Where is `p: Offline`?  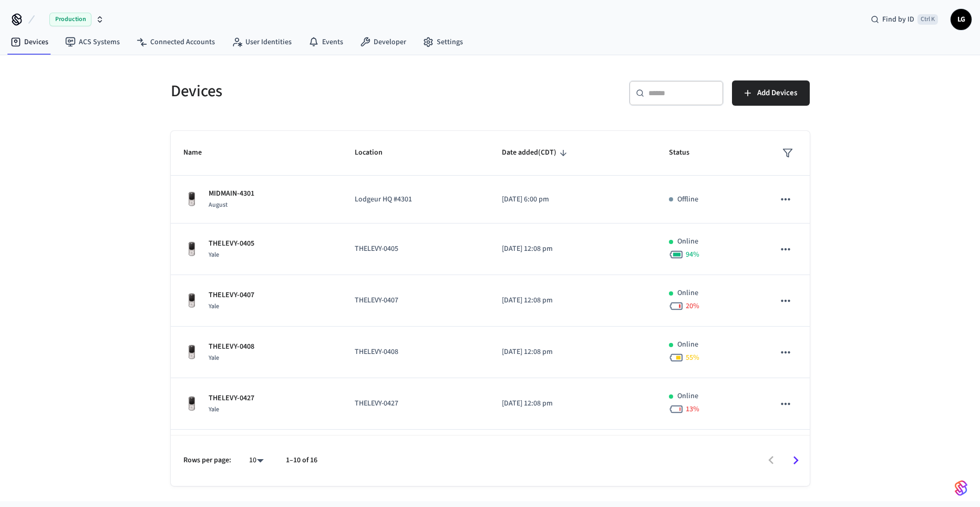
p: Offline is located at coordinates (688, 199).